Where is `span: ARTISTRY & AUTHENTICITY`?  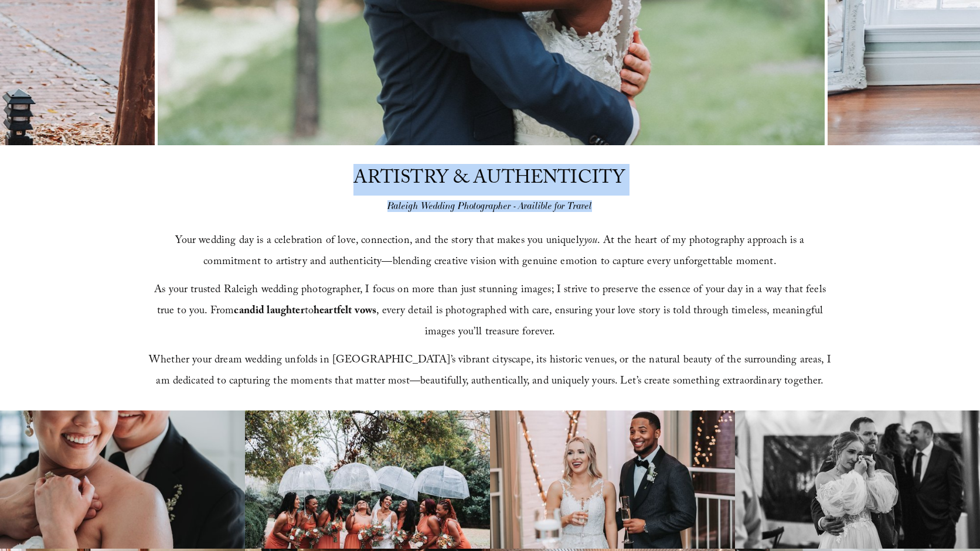
span: ARTISTRY & AUTHENTICITY is located at coordinates (490, 179).